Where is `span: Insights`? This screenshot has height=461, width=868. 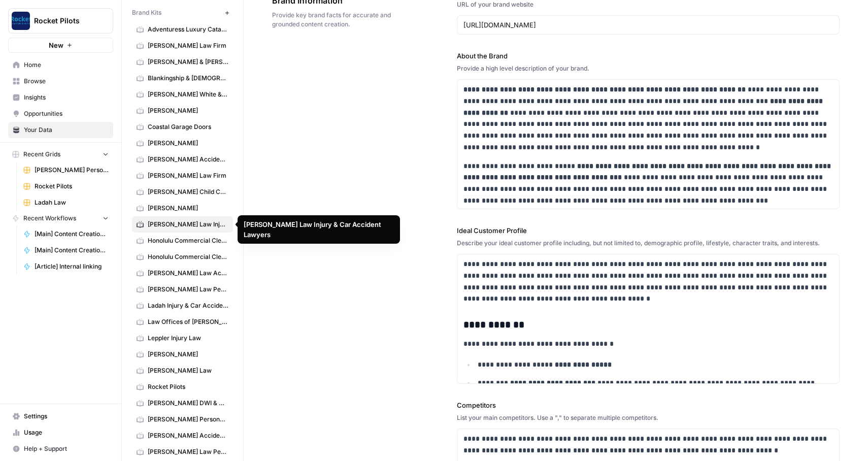
span: Insights is located at coordinates (66, 98).